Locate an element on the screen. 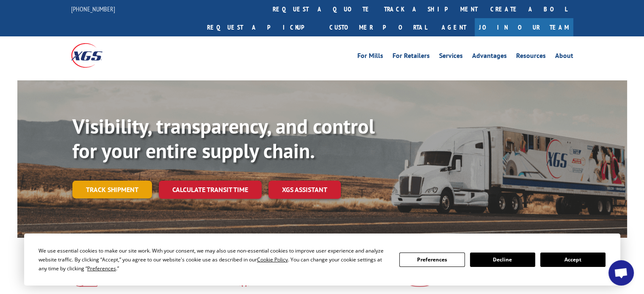 This screenshot has height=294, width=644. a: Resources is located at coordinates (531, 57).